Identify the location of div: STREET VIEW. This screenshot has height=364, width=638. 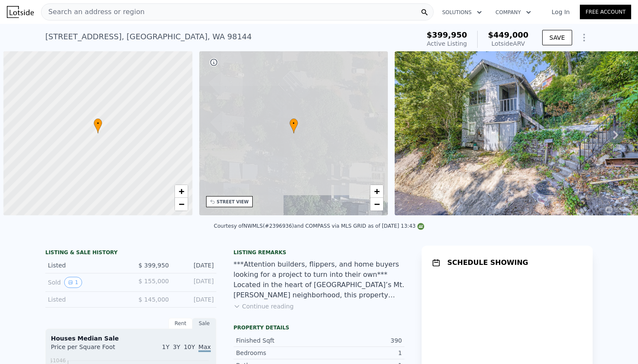
(232, 202).